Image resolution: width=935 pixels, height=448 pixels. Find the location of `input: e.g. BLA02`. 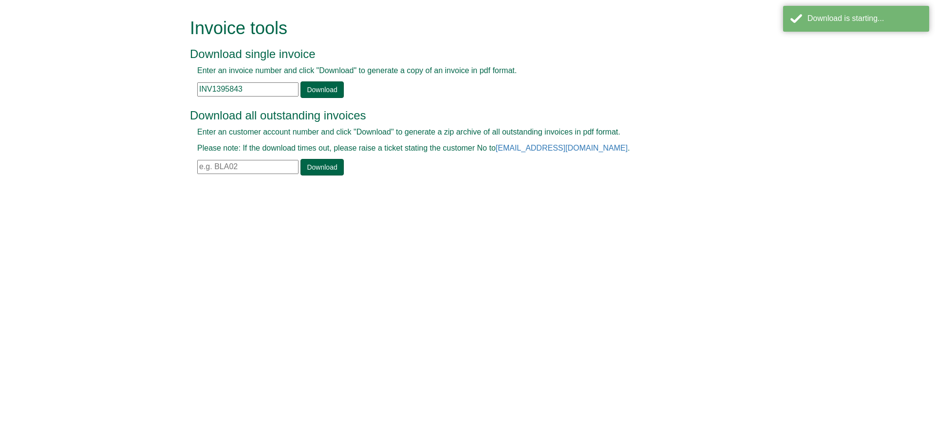

input: e.g. BLA02 is located at coordinates (248, 167).